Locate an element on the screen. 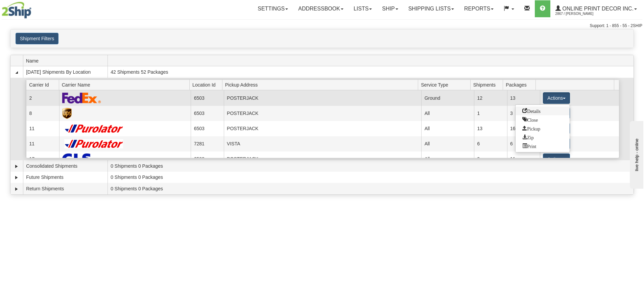 The height and width of the screenshot is (308, 644). a: Reports is located at coordinates (479, 9).